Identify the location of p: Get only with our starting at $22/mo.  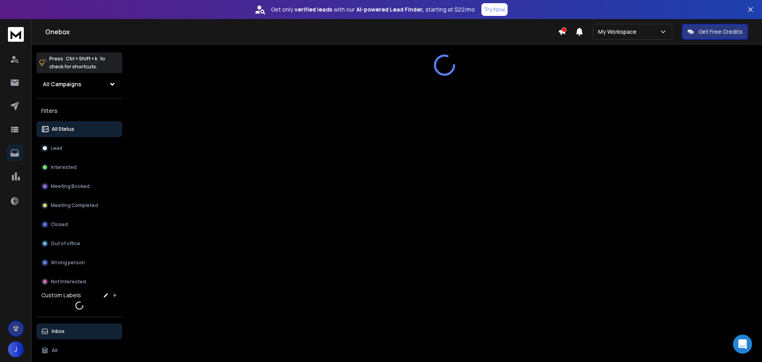
(373, 10).